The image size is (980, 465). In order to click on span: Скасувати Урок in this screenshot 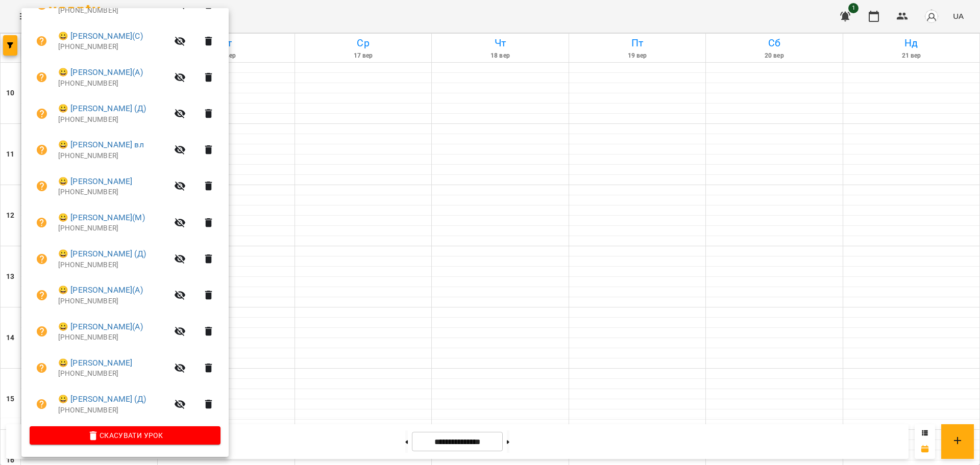, I will do `click(125, 435)`.